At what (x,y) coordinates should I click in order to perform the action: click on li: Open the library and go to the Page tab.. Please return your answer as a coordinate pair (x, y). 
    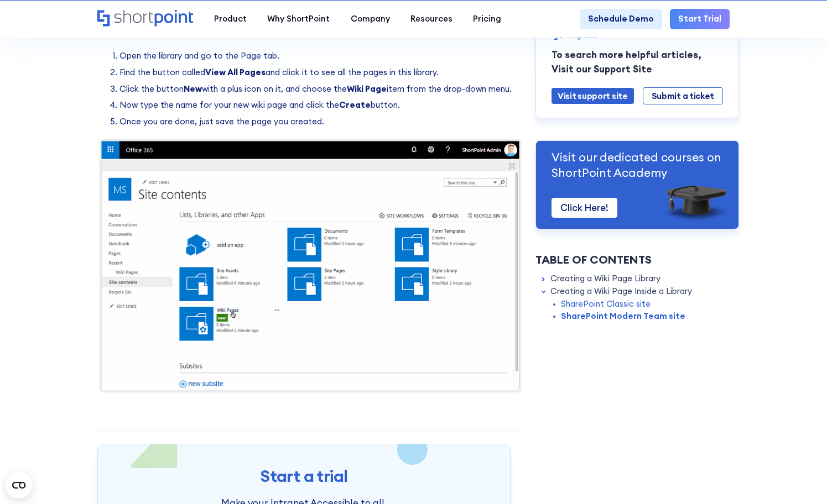
    Looking at the image, I should click on (322, 56).